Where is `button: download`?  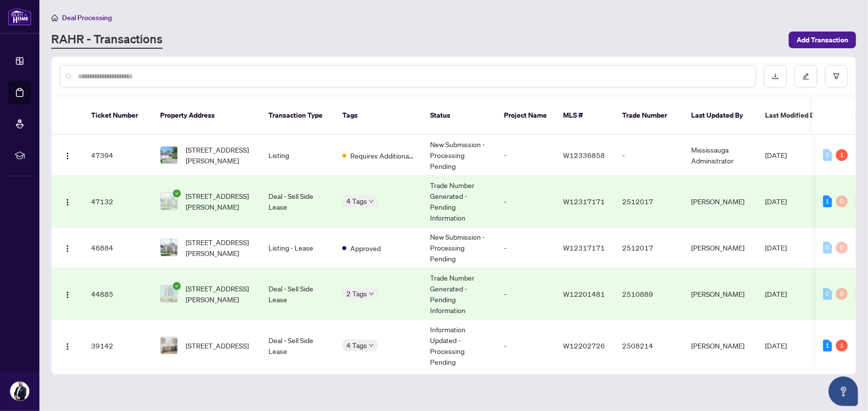
button: download is located at coordinates (775, 77).